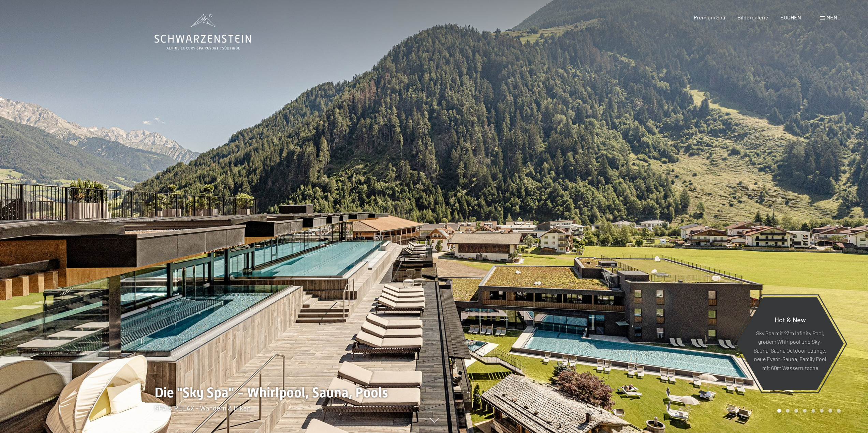 Image resolution: width=868 pixels, height=433 pixels. Describe the element at coordinates (790, 351) in the screenshot. I see `p: Sky Spa mit 23m Infinity Pool, großem Whirlpool und Sky-Sauna, Sauna Outdoor Lounge, neue Event-S...` at that location.